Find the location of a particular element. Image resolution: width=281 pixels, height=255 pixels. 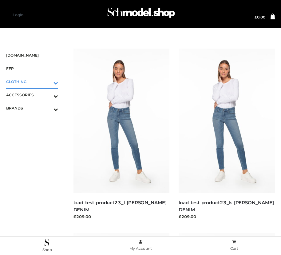

span: FFP is located at coordinates (32, 68).